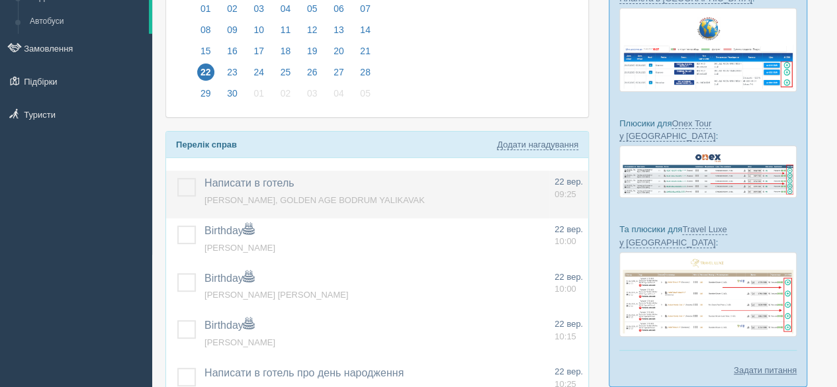 This screenshot has height=387, width=837. Describe the element at coordinates (206, 144) in the screenshot. I see `b: Перелік справ` at that location.